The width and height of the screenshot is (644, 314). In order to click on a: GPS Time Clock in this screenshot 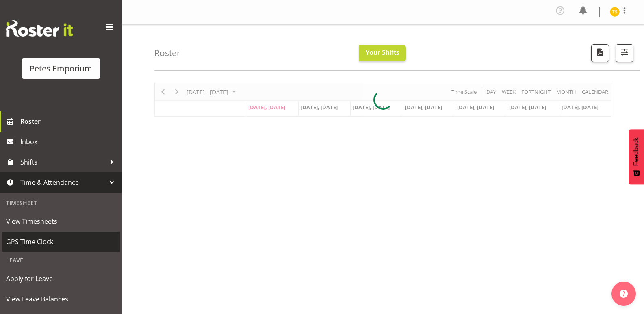, I will do `click(61, 242)`.